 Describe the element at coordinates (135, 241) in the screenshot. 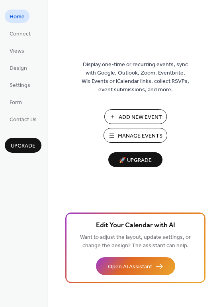

I see `span: Want to adjust the layout, update settings, or change the design? The assistant can help.` at that location.